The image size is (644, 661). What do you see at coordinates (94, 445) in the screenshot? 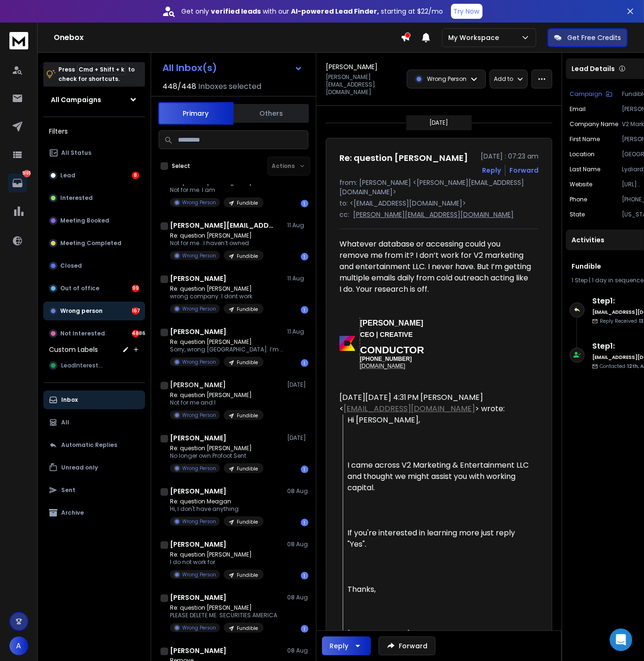
I see `button: Automatic Replies` at bounding box center [94, 445].